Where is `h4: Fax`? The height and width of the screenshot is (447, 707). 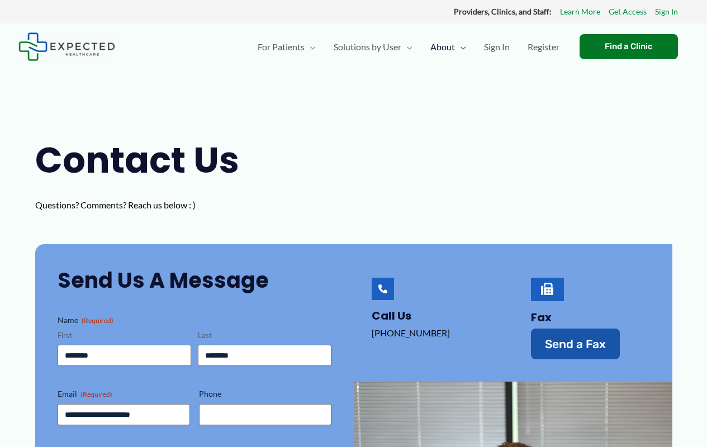
h4: Fax is located at coordinates (590, 317).